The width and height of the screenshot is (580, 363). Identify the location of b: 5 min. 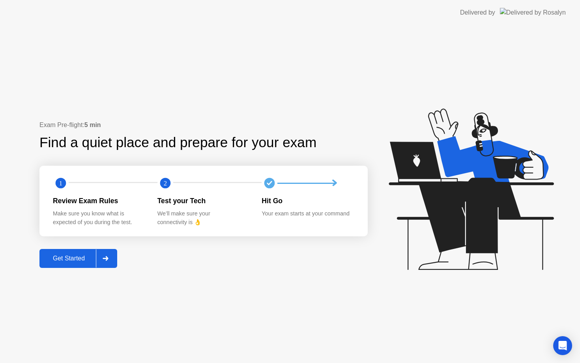
(93, 125).